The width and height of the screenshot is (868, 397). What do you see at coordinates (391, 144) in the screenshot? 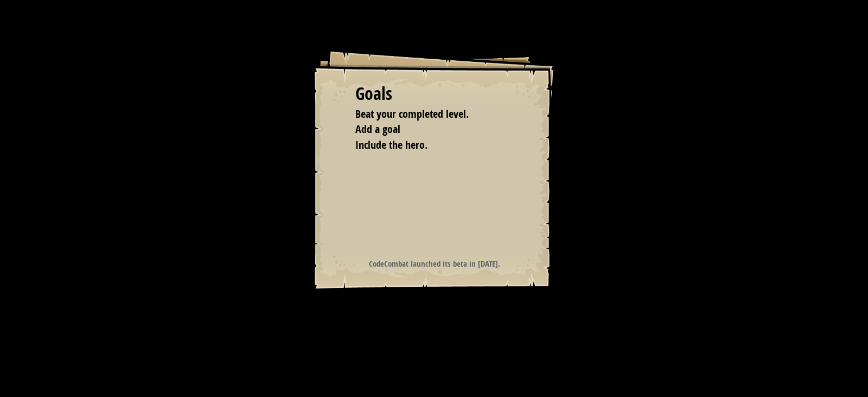
I see `span: Include the hero.` at bounding box center [391, 144].